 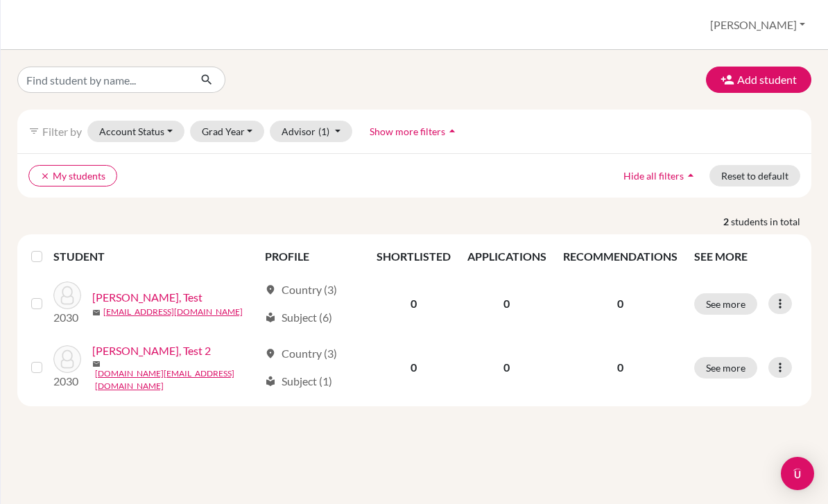 What do you see at coordinates (45, 176) in the screenshot?
I see `i: clear` at bounding box center [45, 176].